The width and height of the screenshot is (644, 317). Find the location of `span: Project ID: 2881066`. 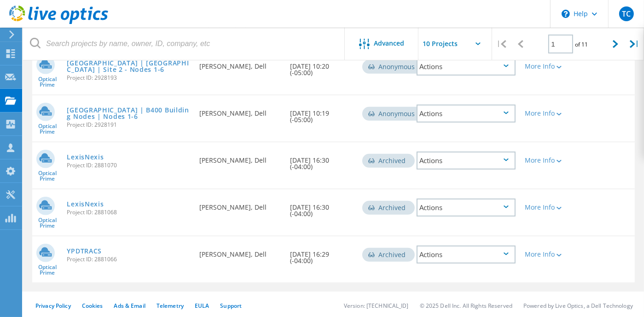

span: Project ID: 2881066 is located at coordinates (128, 260).